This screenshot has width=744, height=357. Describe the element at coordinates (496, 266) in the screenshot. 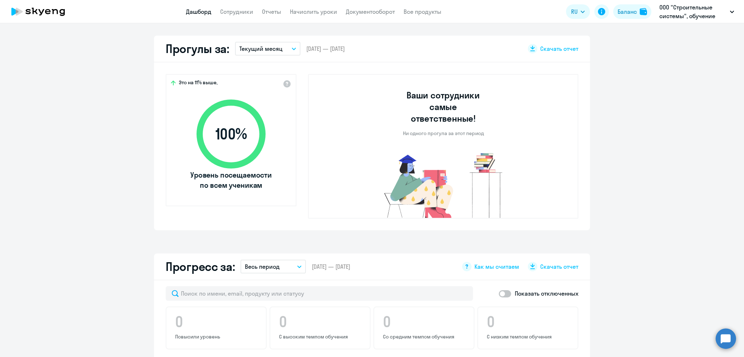

I see `span: Как мы считаем` at that location.